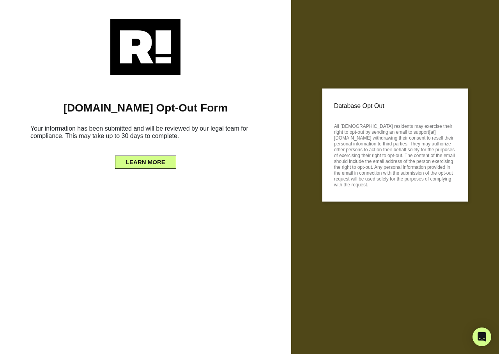  What do you see at coordinates (146, 160) in the screenshot?
I see `a: LEARN MORE` at bounding box center [146, 160].